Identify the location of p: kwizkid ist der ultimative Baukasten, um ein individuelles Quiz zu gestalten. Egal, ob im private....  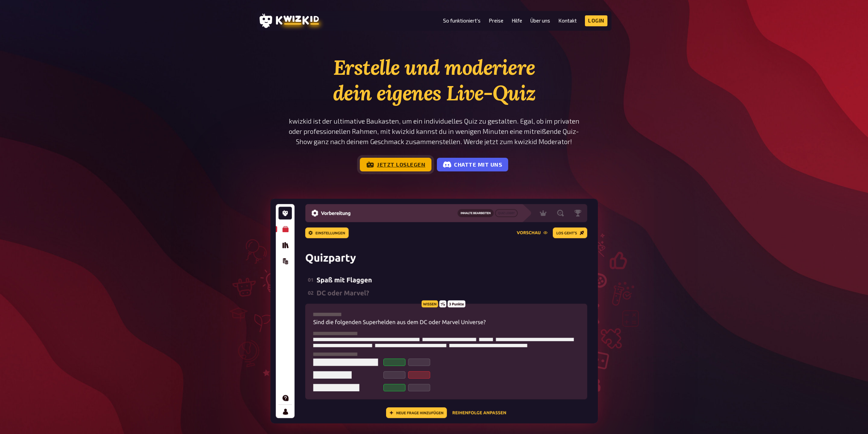
(434, 132).